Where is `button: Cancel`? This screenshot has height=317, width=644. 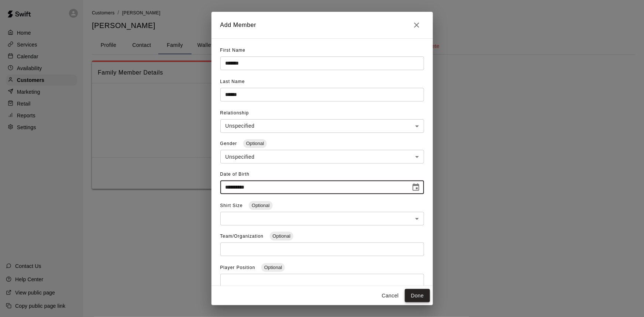
button: Cancel is located at coordinates (390, 295).